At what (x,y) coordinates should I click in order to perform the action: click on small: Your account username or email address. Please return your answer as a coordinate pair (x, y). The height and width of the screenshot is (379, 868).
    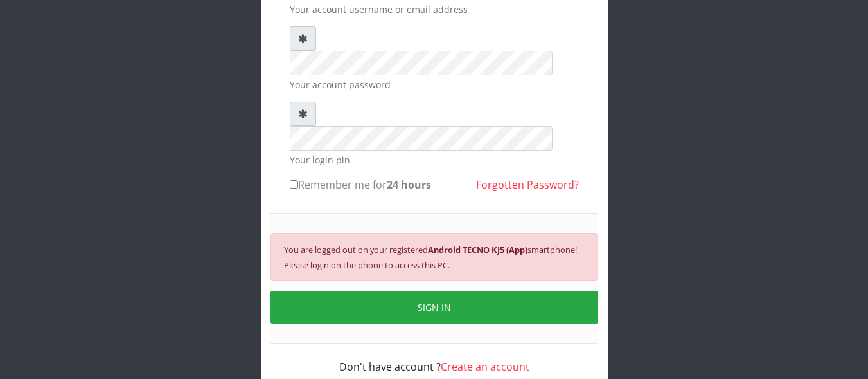
    Looking at the image, I should click on (434, 9).